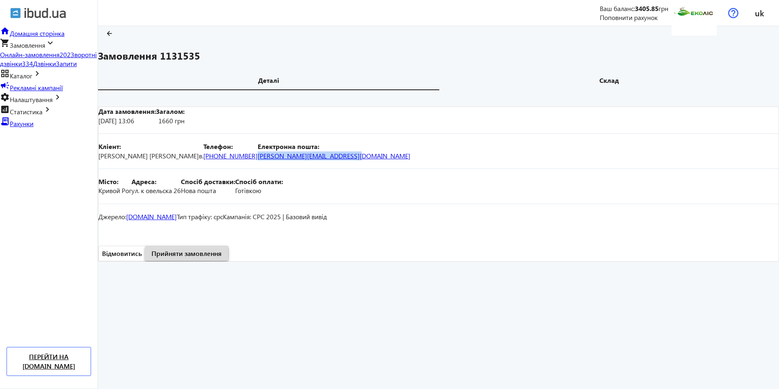  Describe the element at coordinates (115, 182) in the screenshot. I see `b: Місто:` at that location.